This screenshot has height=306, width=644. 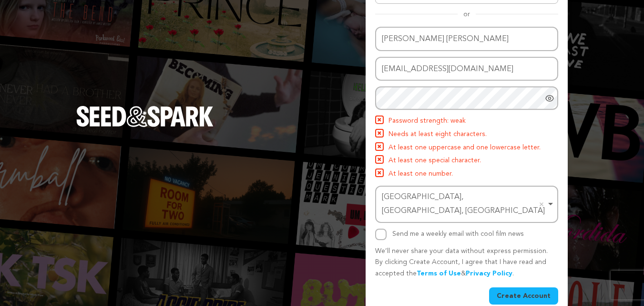 I want to click on input: Email address, so click(x=467, y=69).